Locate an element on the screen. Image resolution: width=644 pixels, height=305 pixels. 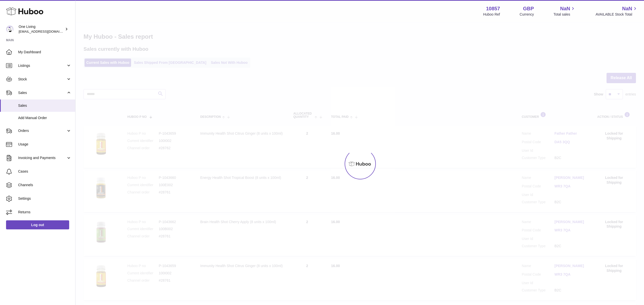
a: NaN Total sales is located at coordinates (564, 11).